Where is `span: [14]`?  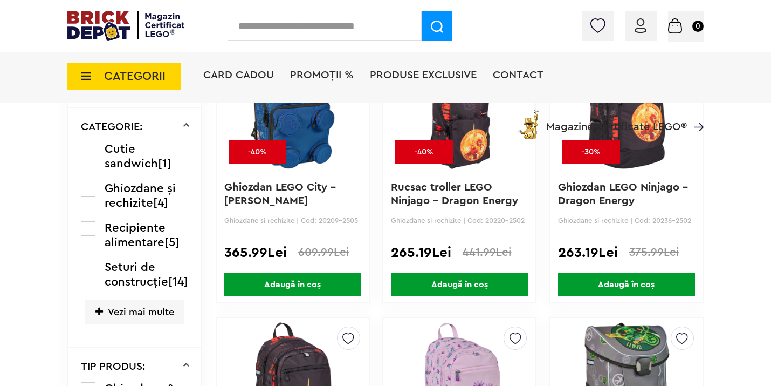
span: [14] is located at coordinates (178, 282).